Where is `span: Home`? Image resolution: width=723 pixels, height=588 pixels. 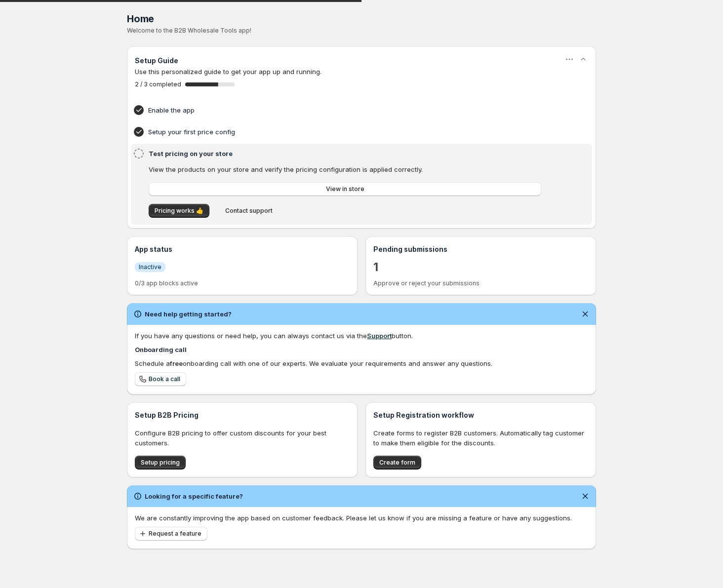
span: Home is located at coordinates (140, 19).